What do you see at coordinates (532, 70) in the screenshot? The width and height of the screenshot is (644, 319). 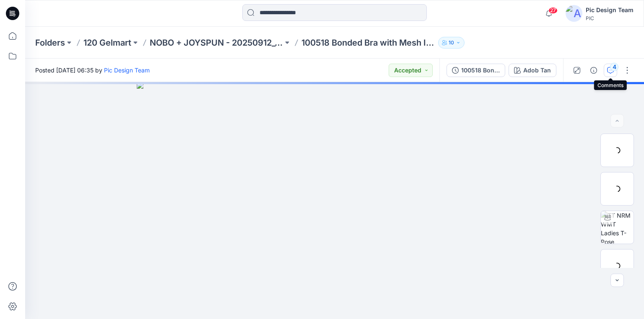 I see `button: Adob Tan` at bounding box center [532, 70].